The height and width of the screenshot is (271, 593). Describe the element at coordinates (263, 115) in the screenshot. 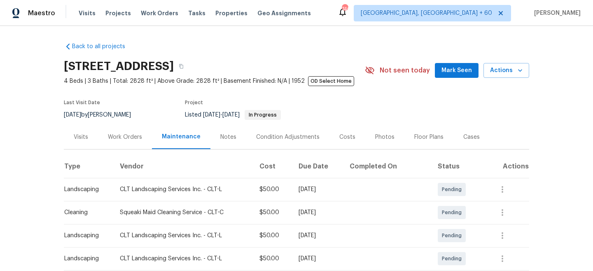

I see `span: In Progress` at that location.